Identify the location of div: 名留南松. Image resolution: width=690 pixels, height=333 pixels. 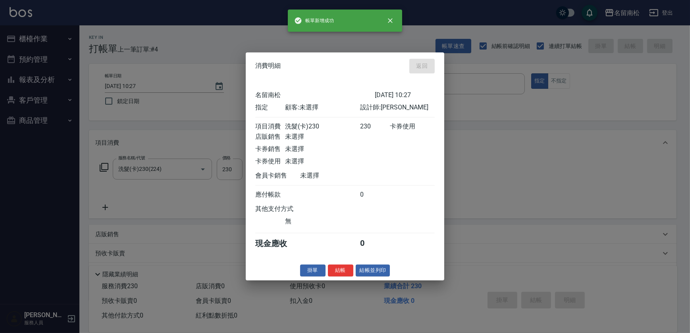
(315, 95).